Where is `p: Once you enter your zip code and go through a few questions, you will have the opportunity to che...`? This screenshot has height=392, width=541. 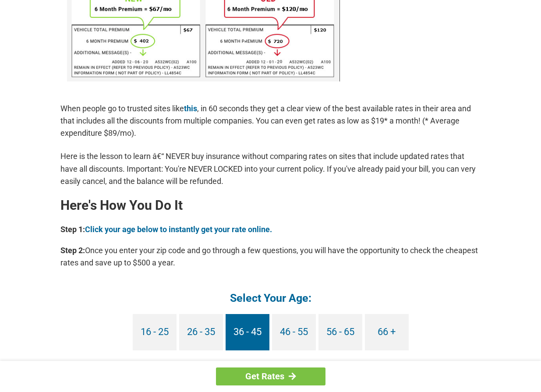
p: Once you enter your zip code and go through a few questions, you will have the opportunity to che... is located at coordinates (271, 257).